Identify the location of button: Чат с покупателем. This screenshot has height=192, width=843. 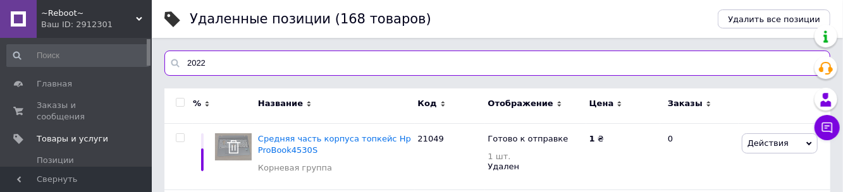
(827, 128).